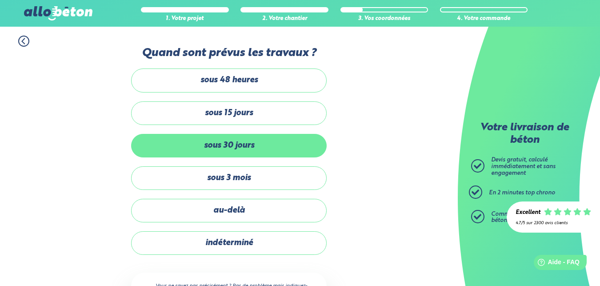 Image resolution: width=600 pixels, height=286 pixels. What do you see at coordinates (385, 19) in the screenshot?
I see `div: 3. Vos coordonnées` at bounding box center [385, 19].